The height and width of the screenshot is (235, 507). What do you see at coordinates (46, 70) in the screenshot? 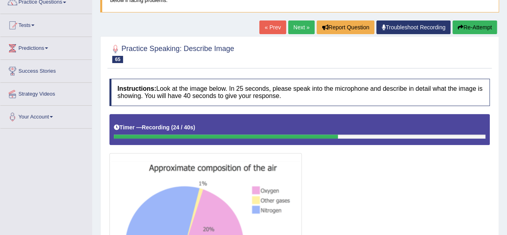
I see `a: Success Stories` at bounding box center [46, 70].